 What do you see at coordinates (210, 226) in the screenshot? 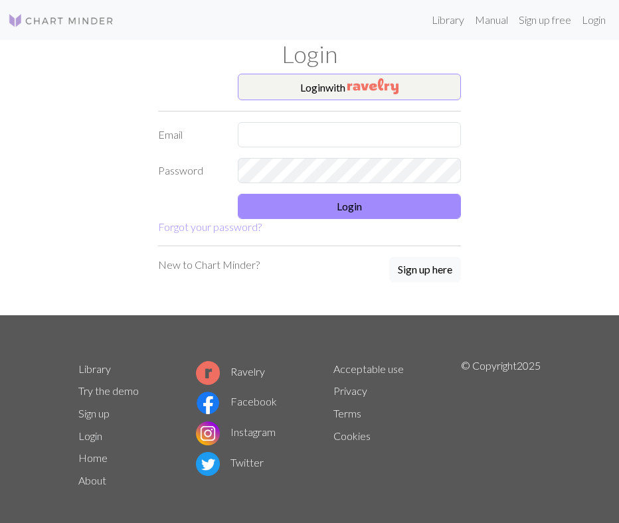
I see `a: Forgot your password?` at bounding box center [210, 226].